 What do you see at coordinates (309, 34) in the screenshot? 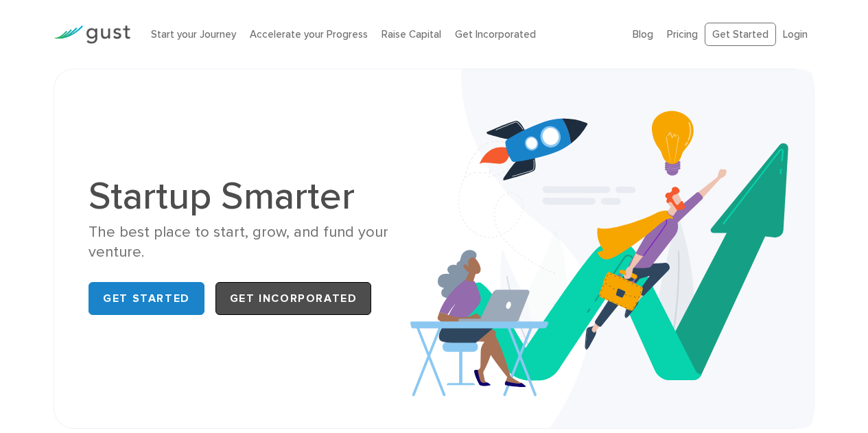
I see `a: Accelerate your Progress` at bounding box center [309, 34].